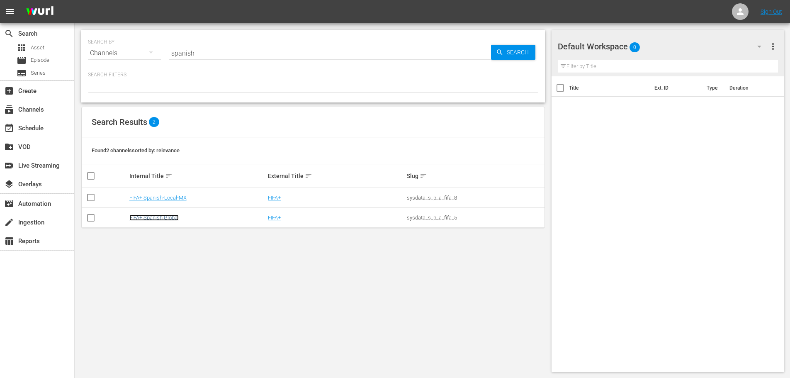 This screenshot has width=790, height=378. Describe the element at coordinates (475, 217) in the screenshot. I see `div: sysdata_s_p_a_fifa_5` at that location.